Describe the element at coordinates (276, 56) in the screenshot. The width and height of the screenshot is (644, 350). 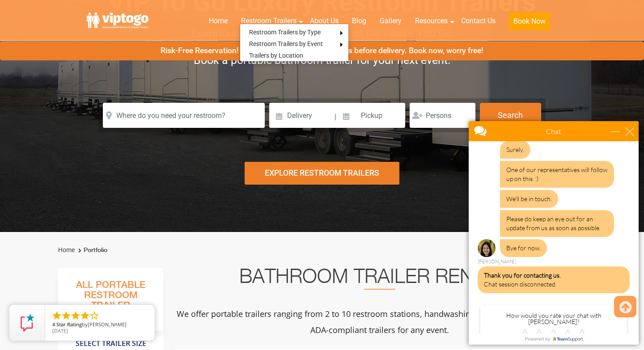
I see `a: Trailers by Location` at that location.